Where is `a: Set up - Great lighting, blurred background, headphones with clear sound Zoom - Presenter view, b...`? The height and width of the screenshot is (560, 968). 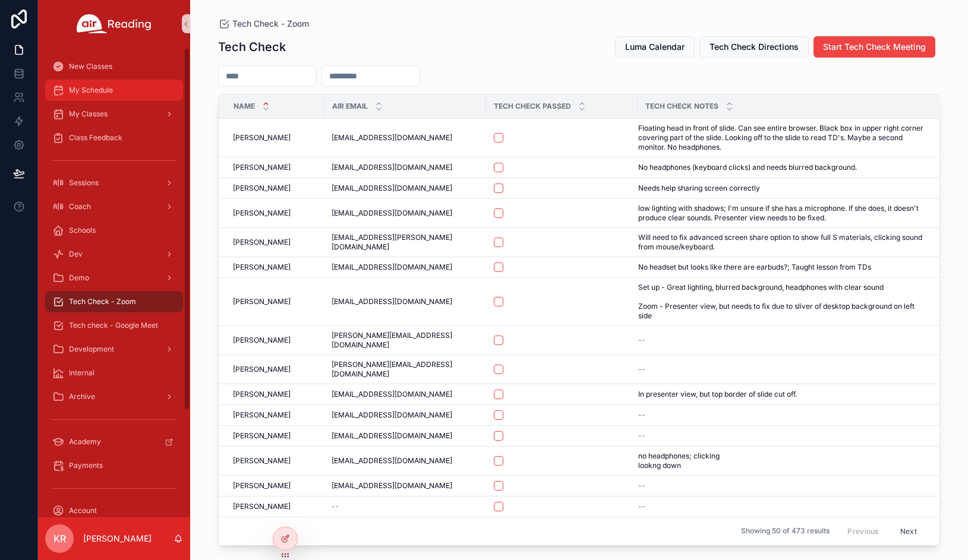 a: Set up - Great lighting, blurred background, headphones with clear sound Zoom - Presenter view, b... is located at coordinates (781, 301).